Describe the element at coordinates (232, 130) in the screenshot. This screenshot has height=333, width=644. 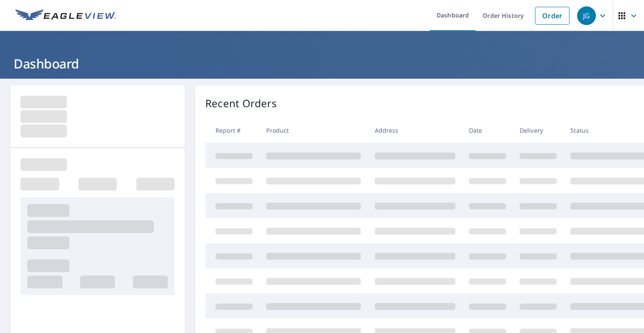
I see `th: Report #` at that location.